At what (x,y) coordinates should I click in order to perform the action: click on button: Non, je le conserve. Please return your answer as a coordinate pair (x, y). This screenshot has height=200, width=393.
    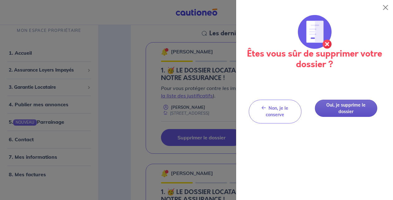
    Looking at the image, I should click on (275, 111).